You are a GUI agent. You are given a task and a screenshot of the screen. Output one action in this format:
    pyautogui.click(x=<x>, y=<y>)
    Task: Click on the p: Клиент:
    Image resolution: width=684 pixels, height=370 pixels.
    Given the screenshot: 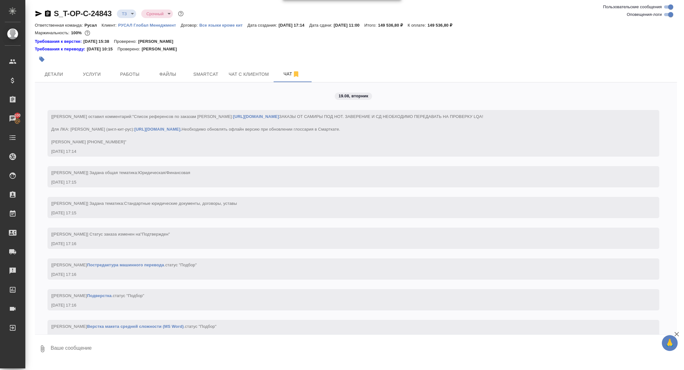 What is the action you would take?
    pyautogui.click(x=110, y=25)
    